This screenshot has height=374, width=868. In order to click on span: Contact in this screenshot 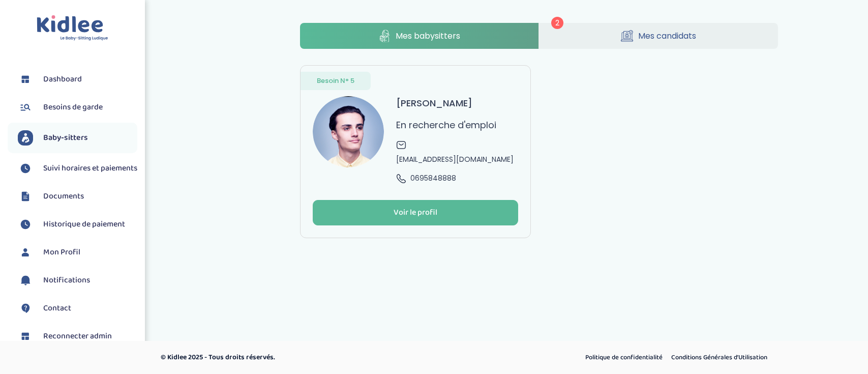, I will do `click(57, 309)`.